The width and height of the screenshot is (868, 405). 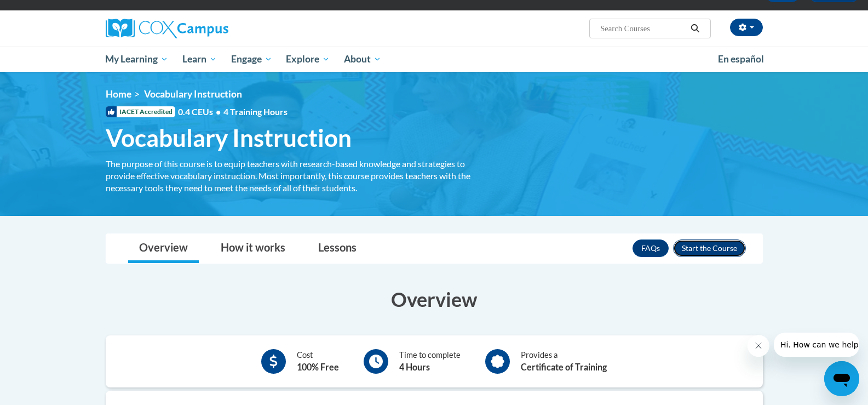 What do you see at coordinates (337, 248) in the screenshot?
I see `a: Lessons` at bounding box center [337, 248].